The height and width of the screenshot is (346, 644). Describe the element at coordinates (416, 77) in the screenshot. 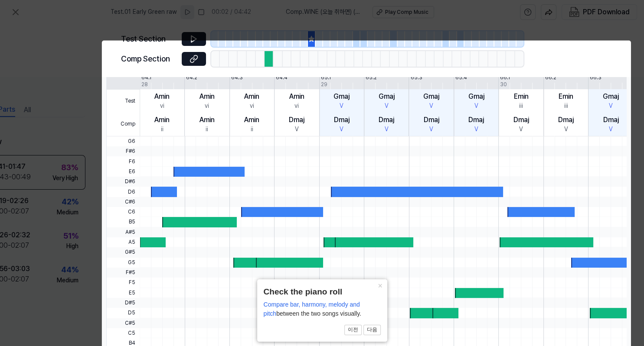

I see `div: 65.3` at that location.